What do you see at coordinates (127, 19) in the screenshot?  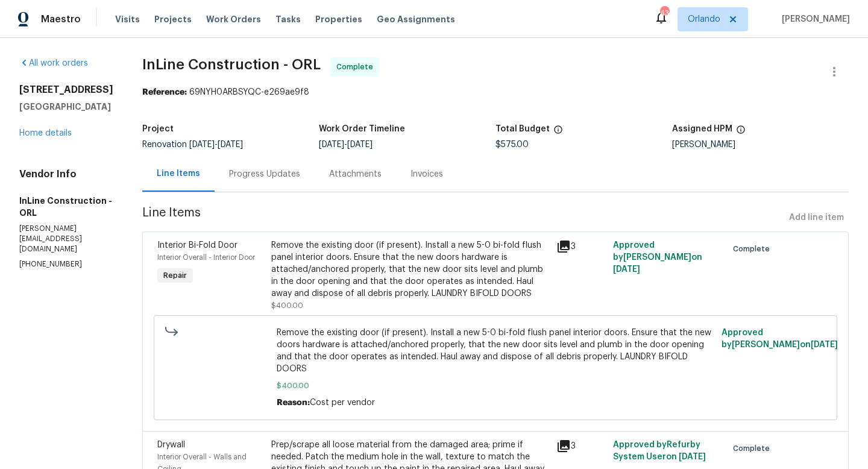 I see `span: Visits` at bounding box center [127, 19].